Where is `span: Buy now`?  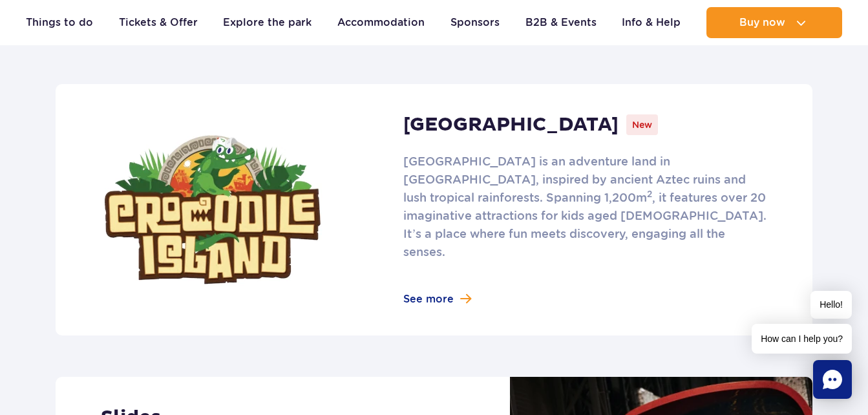
span: Buy now is located at coordinates (762, 23).